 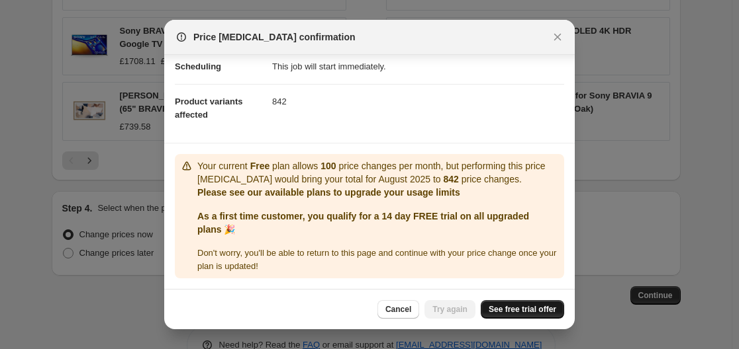 What do you see at coordinates (260, 166) in the screenshot?
I see `b: Free` at bounding box center [260, 166].